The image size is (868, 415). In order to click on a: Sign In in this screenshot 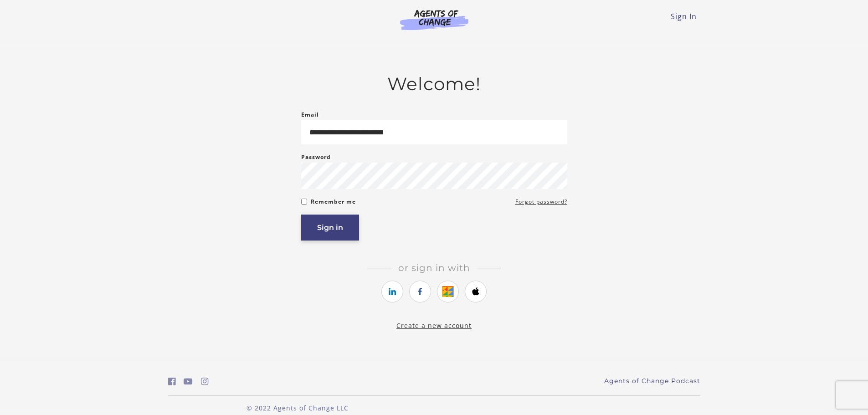, I will do `click(684, 17)`.